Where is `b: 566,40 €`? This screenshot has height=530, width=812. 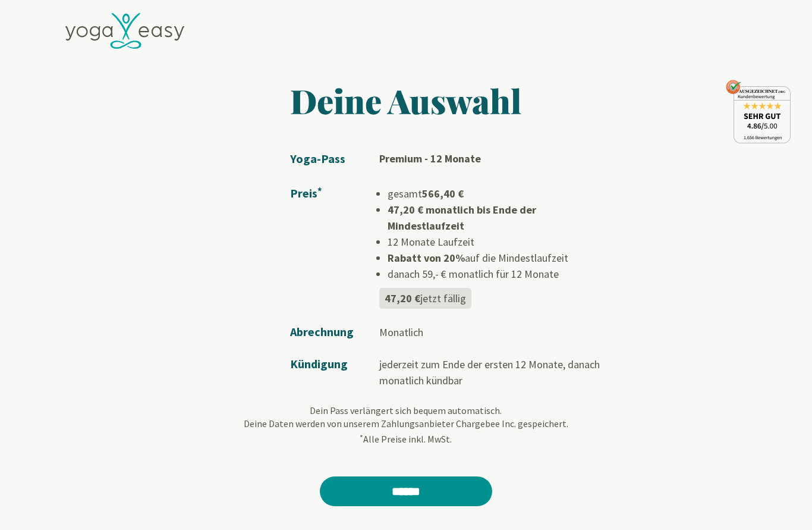 b: 566,40 € is located at coordinates (443, 193).